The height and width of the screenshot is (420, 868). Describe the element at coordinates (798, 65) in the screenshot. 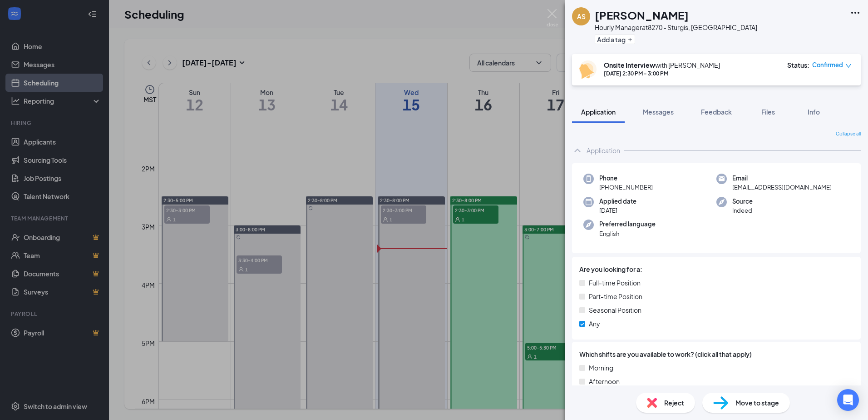

I see `div: Status :` at that location.